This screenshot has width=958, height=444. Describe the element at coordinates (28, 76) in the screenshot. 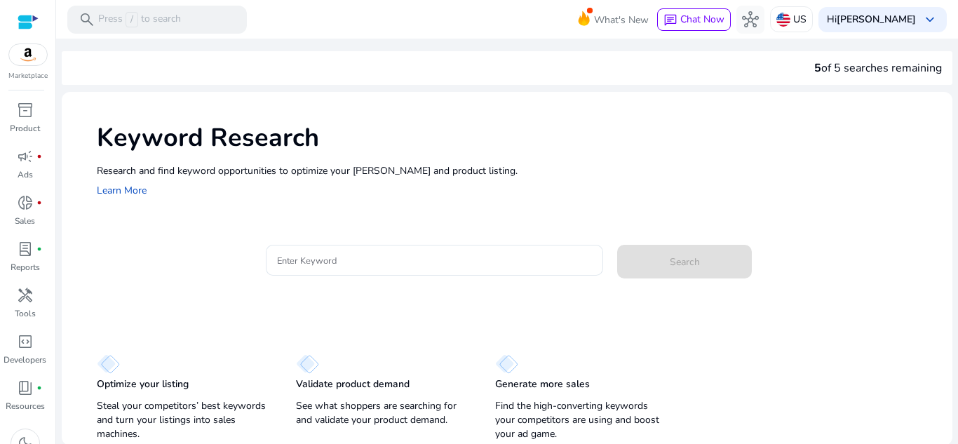

I see `p: Marketplace` at that location.